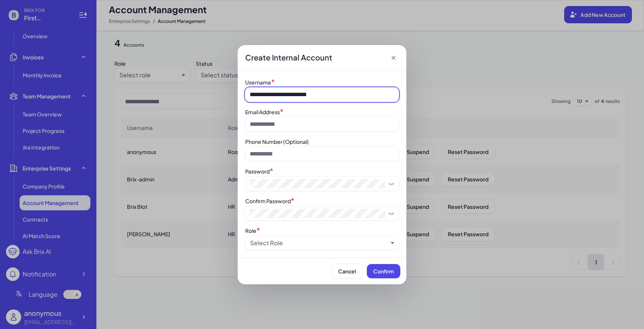 The height and width of the screenshot is (329, 644). I want to click on label: Phone Number (Optional), so click(276, 142).